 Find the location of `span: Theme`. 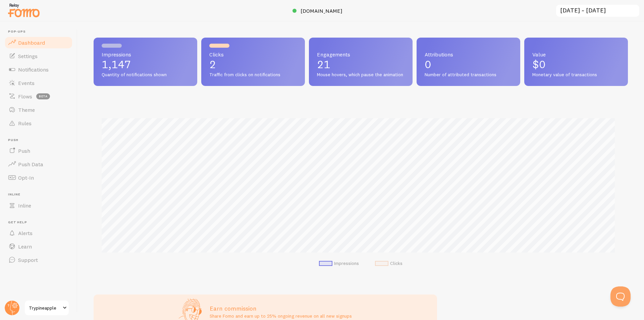

span: Theme is located at coordinates (26, 110).